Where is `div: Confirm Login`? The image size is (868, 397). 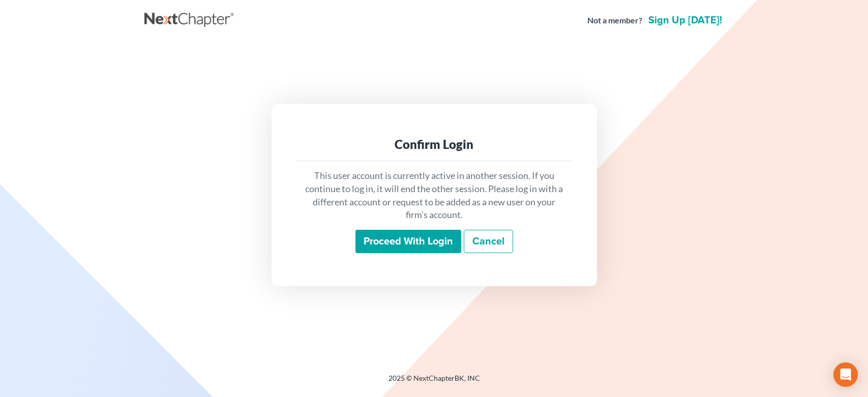 div: Confirm Login is located at coordinates (434, 144).